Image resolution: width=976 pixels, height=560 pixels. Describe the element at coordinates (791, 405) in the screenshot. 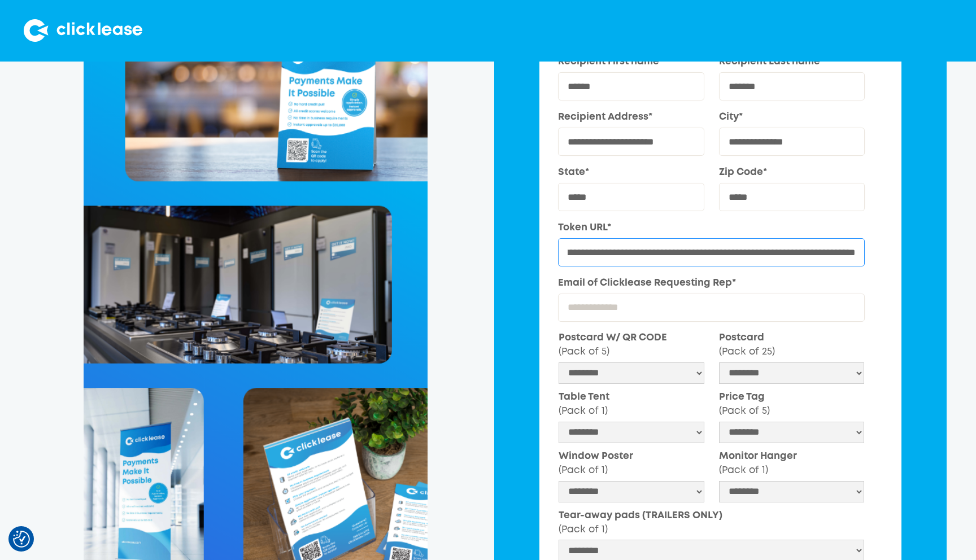

I see `label: Price Tag` at that location.